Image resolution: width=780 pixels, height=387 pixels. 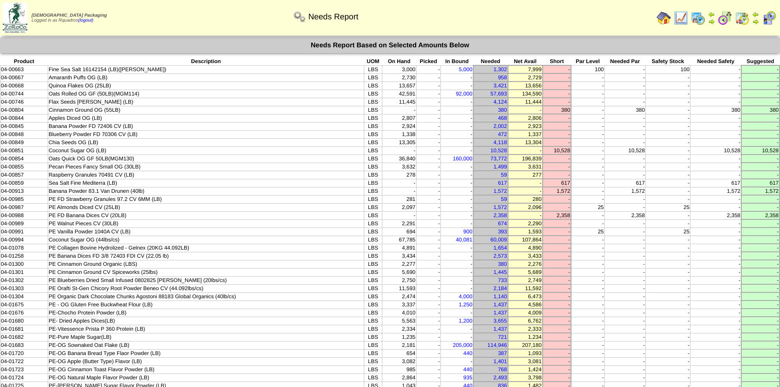 I want to click on td: Apples Diced OG (LB), so click(x=206, y=118).